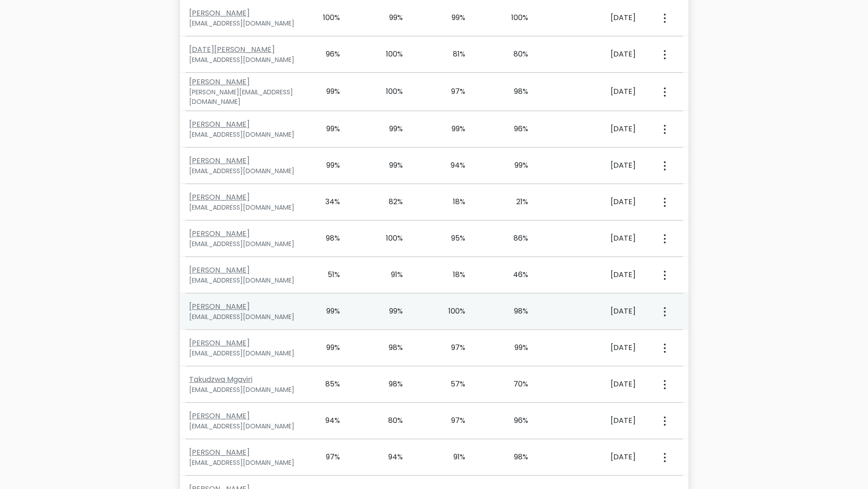 The image size is (868, 489). Describe the element at coordinates (453, 384) in the screenshot. I see `div: 57%` at that location.